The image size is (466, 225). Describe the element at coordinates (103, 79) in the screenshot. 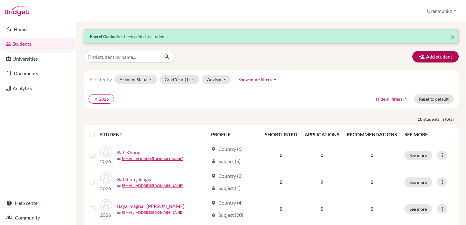

I see `span: Filter by` at that location.